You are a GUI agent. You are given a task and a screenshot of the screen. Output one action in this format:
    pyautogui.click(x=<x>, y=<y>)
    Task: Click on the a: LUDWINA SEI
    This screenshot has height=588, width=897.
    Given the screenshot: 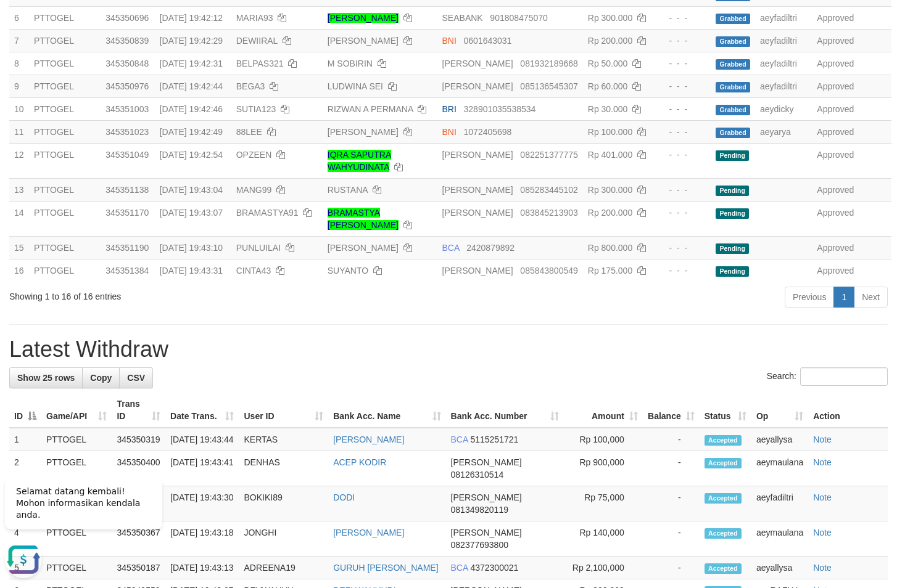 What is the action you would take?
    pyautogui.click(x=355, y=86)
    